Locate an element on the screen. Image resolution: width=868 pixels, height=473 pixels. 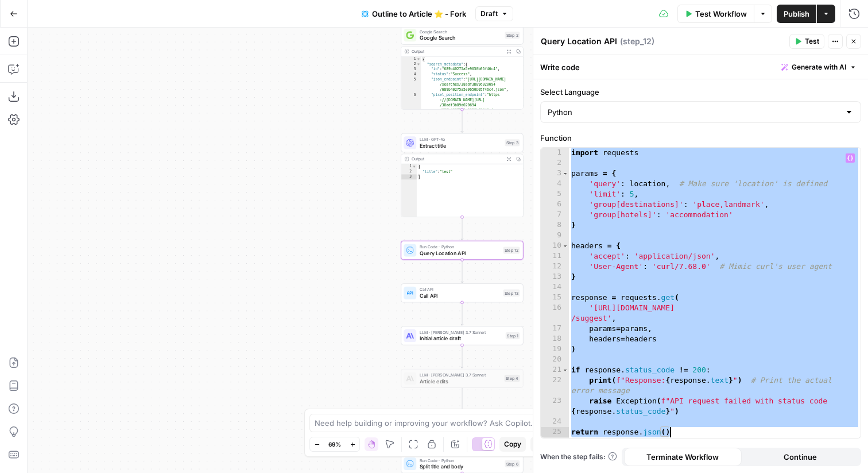
div: 21 is located at coordinates (555, 370).